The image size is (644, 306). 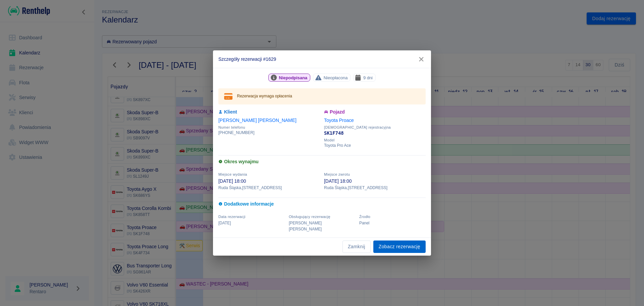 What do you see at coordinates (339, 120) in the screenshot?
I see `a: Toyota Proace` at bounding box center [339, 120].